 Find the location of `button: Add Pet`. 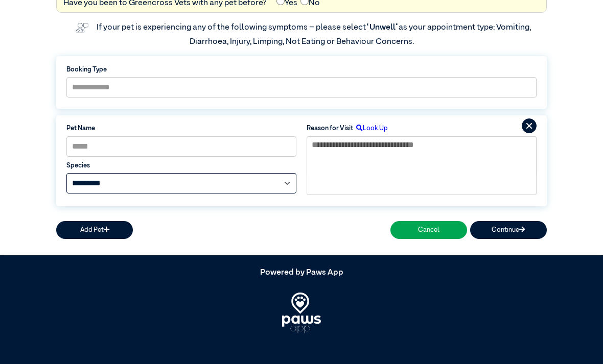

button: Add Pet is located at coordinates (95, 230).